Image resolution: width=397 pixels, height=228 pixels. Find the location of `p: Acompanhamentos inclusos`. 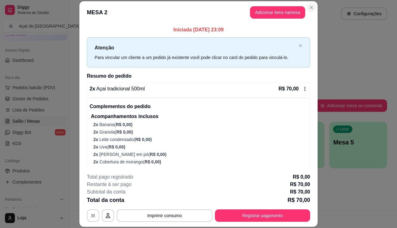

p: Acompanhamentos inclusos is located at coordinates (199, 116).